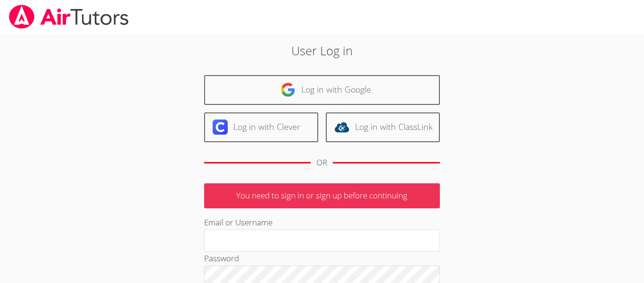  What do you see at coordinates (342, 127) in the screenshot?
I see `img: classlink-logo-d6bb404cc1216ec64c9a2012d9dc4662098be43eaf13dc465df04b49fa7ab582.svg` at bounding box center [342, 127].